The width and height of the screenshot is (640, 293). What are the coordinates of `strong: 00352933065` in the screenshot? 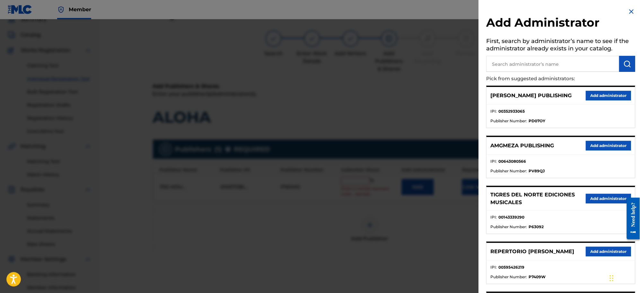 It's located at (512, 111).